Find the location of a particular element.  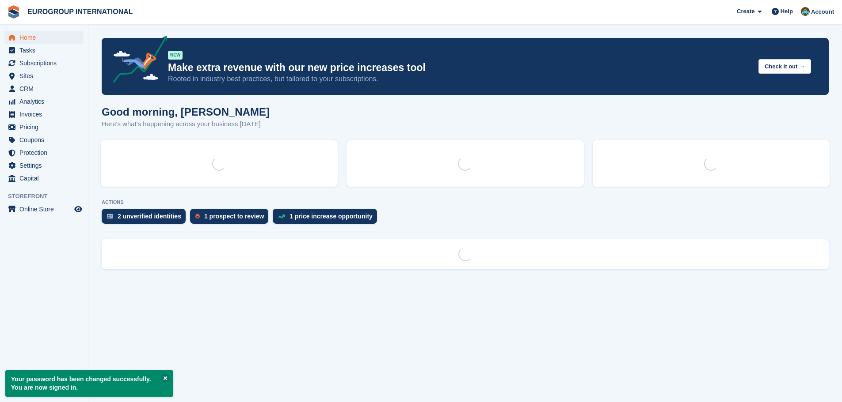

p: Rooted in industry best practices, but tailored to your subscriptions. is located at coordinates (459, 79).